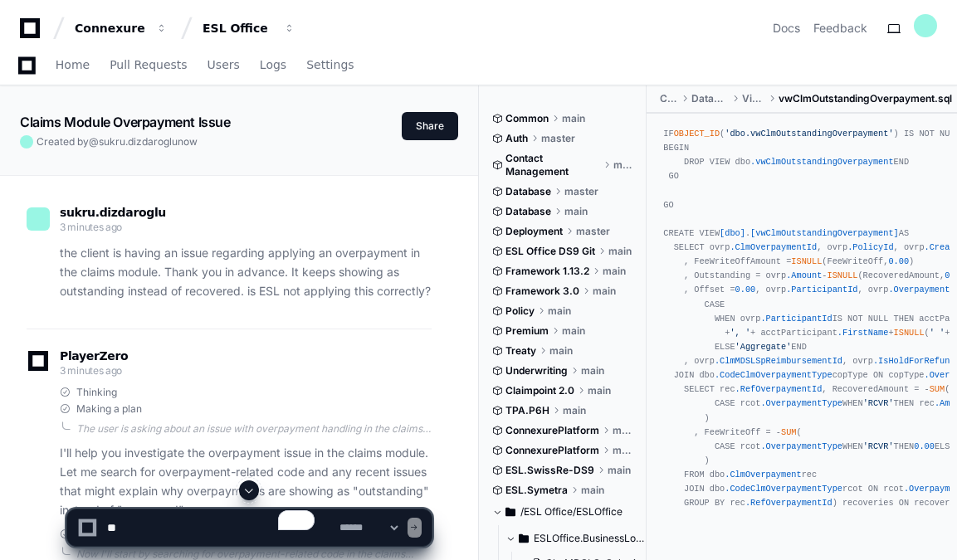  I want to click on div: The user is asking about an issue with overpayment handling in the claims module. The issue is th..., so click(254, 429).